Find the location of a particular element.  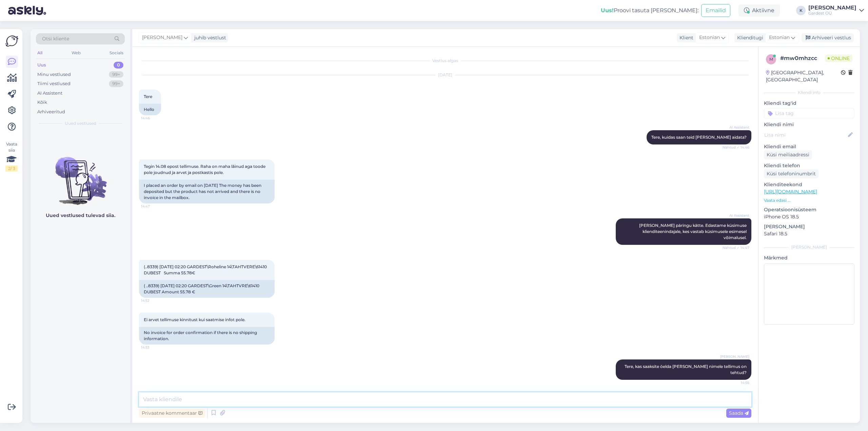

div: 2 / 3 is located at coordinates (12, 169).